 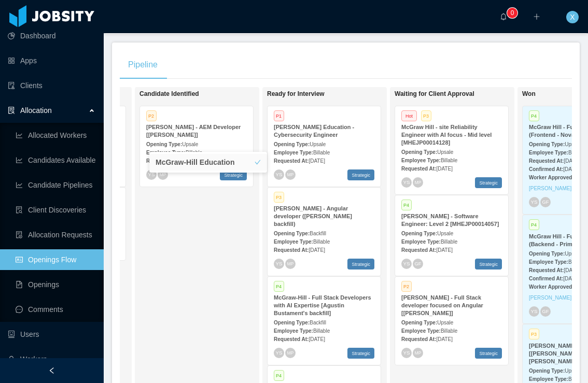 What do you see at coordinates (55, 260) in the screenshot?
I see `a: icon: idcardOpenings Flow` at bounding box center [55, 260].